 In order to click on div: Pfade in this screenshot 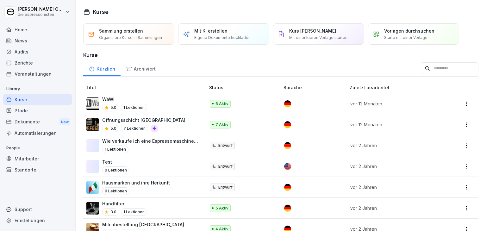, I will do `click(38, 110)`.